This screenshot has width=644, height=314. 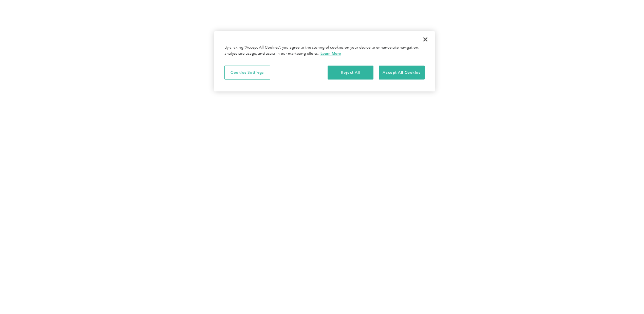 I want to click on button: Close, so click(x=425, y=40).